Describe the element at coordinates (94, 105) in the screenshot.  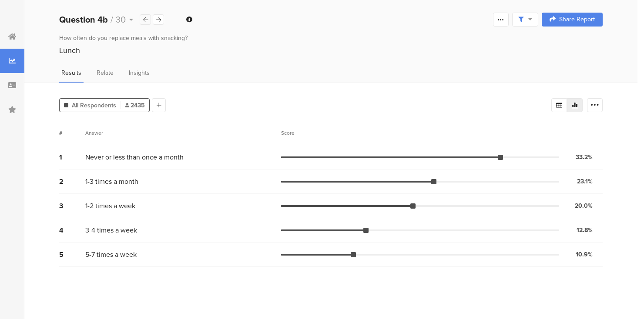
I see `span: All Respondents` at that location.